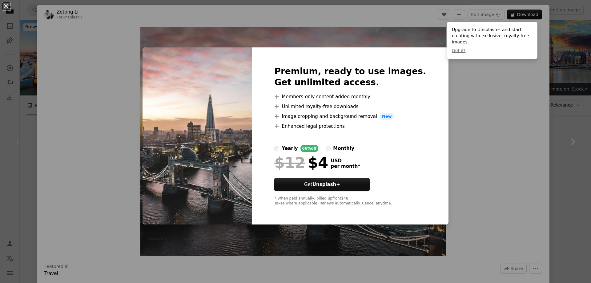 This screenshot has width=591, height=283. Describe the element at coordinates (301, 163) in the screenshot. I see `div: $4` at that location.